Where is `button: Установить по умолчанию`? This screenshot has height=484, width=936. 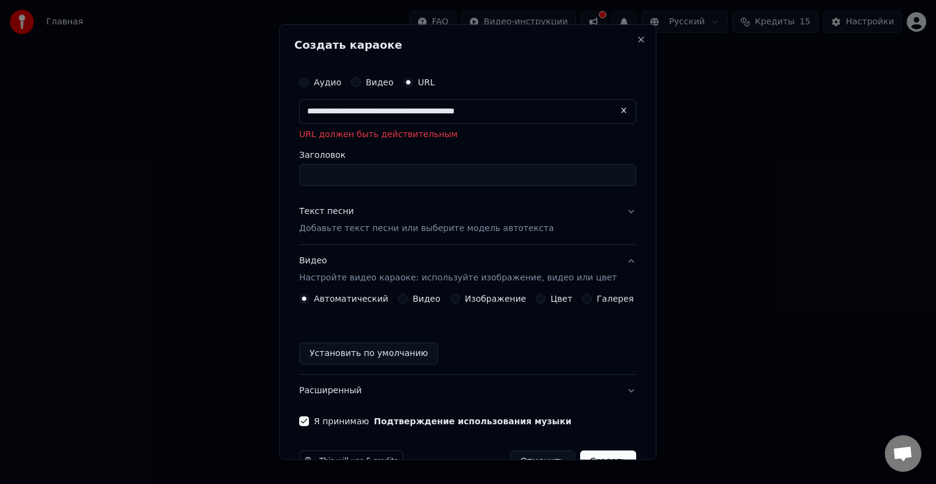
button: Установить по умолчанию is located at coordinates (369, 353).